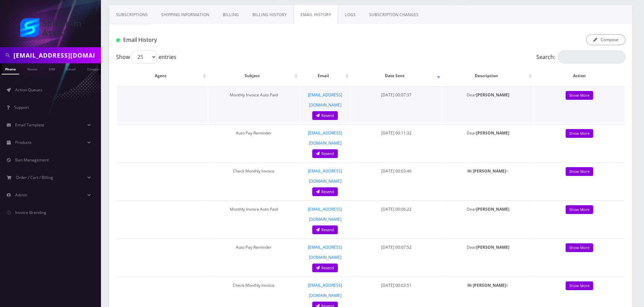 This screenshot has height=307, width=644. I want to click on th: Description: activate to sort column ascending, so click(487, 76).